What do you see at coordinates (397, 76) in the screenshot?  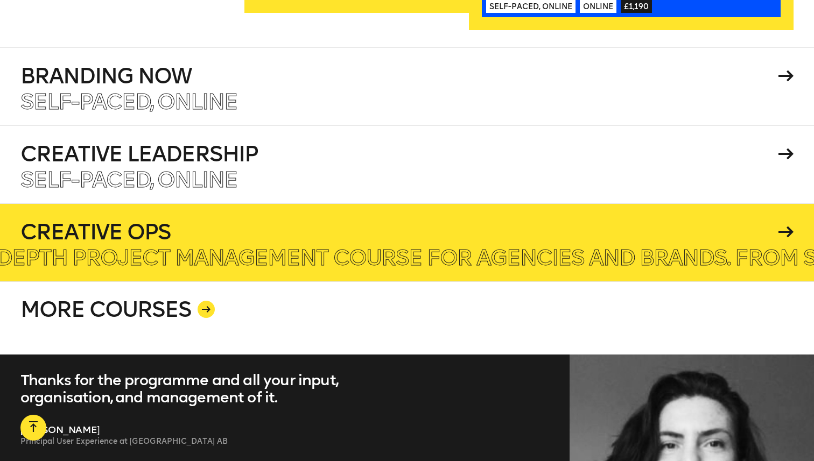 I see `h4: Branding Now` at bounding box center [397, 76].